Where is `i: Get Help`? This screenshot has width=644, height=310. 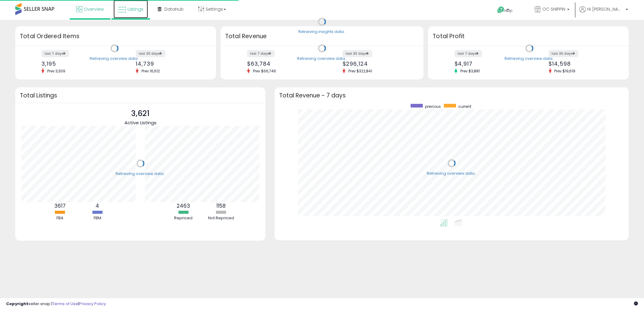
i: Get Help is located at coordinates (500, 10).